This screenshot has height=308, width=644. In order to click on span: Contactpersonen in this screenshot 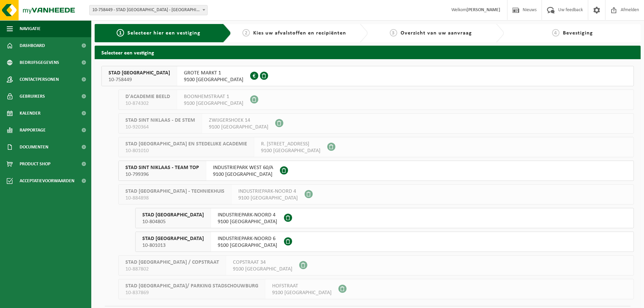, I will do `click(39, 80)`.